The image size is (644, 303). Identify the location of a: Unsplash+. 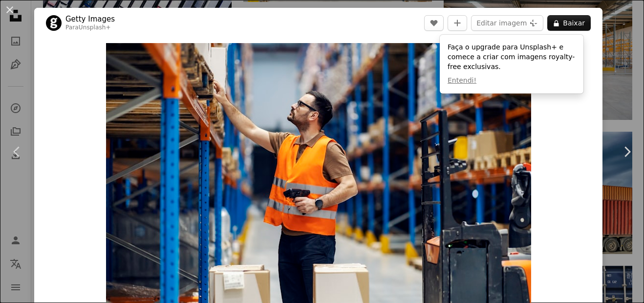
(95, 28).